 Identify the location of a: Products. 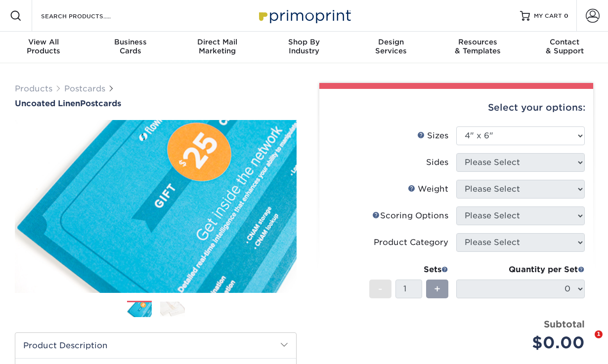
(34, 88).